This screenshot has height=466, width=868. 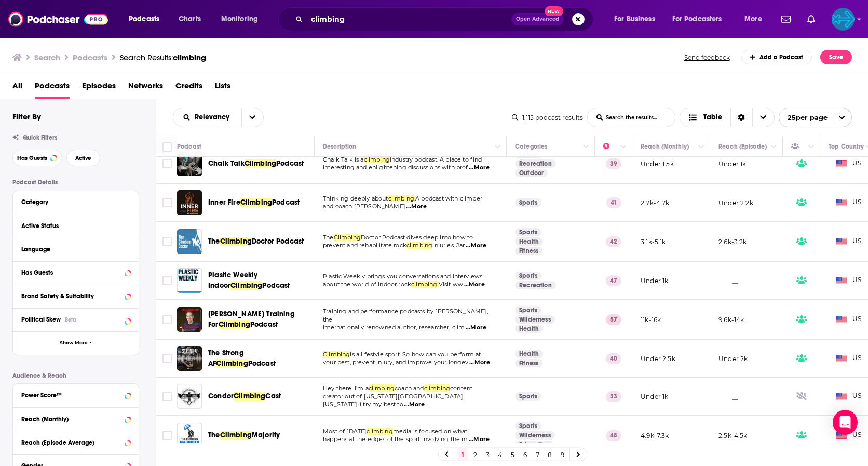 I want to click on button: Send feedback, so click(x=707, y=58).